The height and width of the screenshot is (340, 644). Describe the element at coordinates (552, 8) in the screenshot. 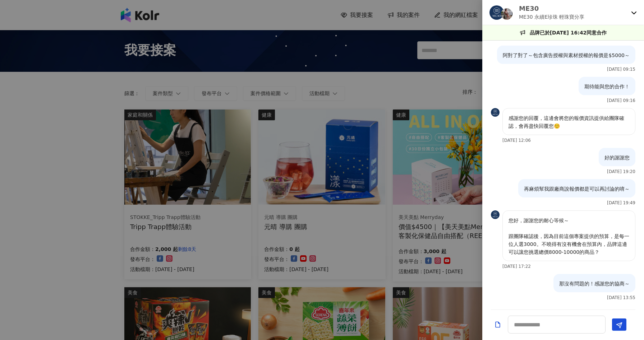

I see `p: ME30` at that location.